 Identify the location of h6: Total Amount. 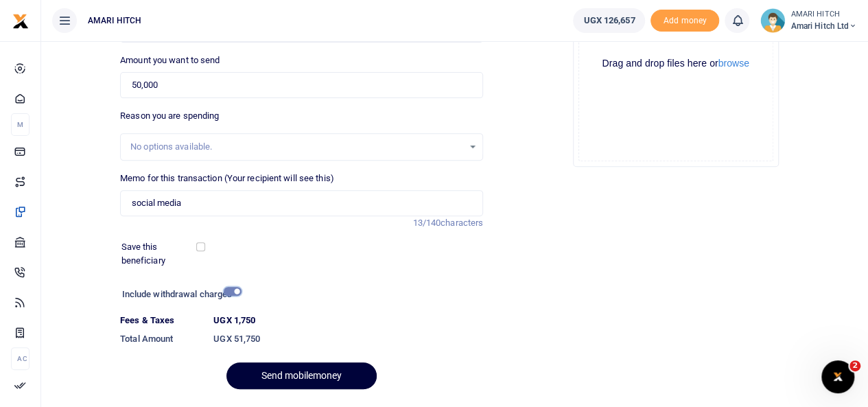
(162, 339).